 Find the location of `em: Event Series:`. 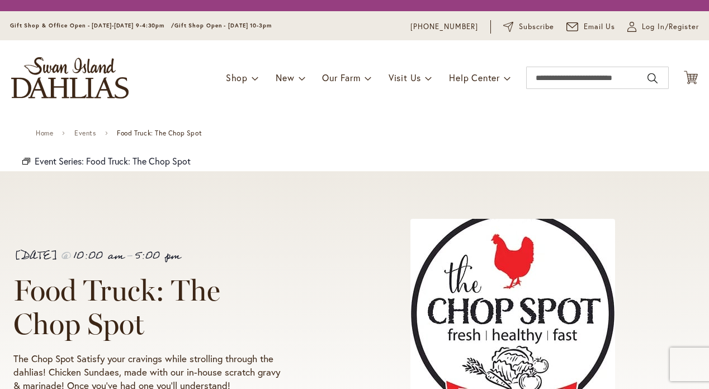

em: Event Series: is located at coordinates (26, 162).